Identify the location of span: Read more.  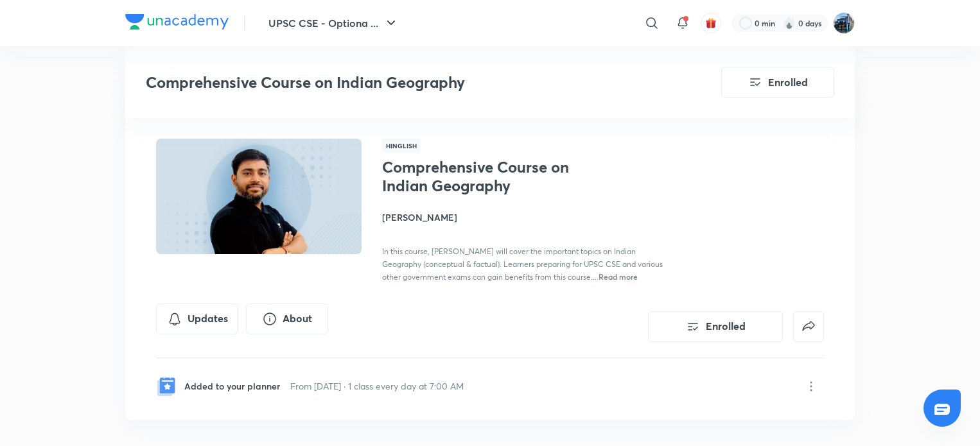
(618, 277).